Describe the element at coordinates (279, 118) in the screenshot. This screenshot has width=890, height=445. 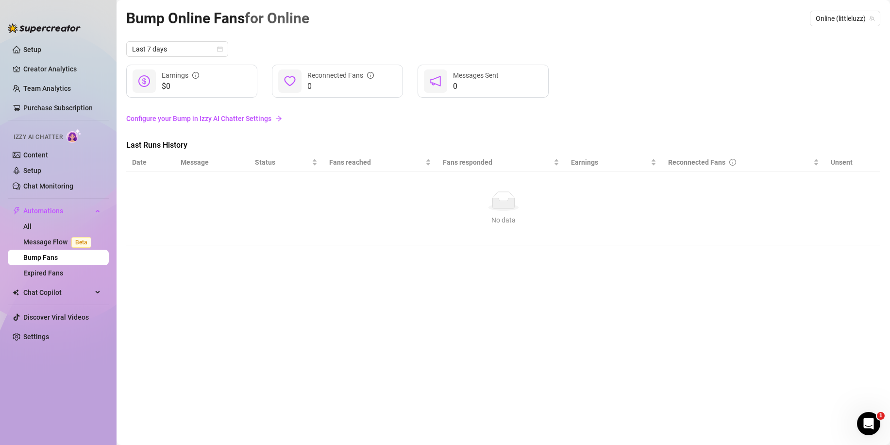
I see `span: arrow-right` at that location.